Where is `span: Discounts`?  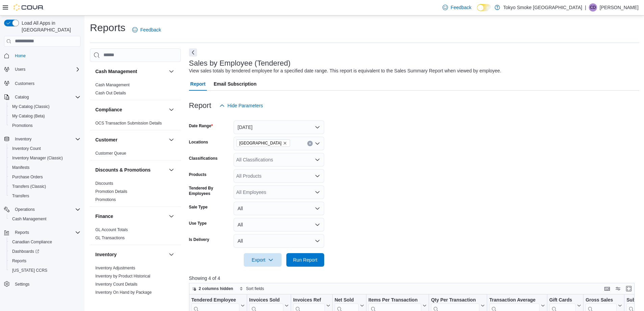
span: Discounts is located at coordinates (104, 183).